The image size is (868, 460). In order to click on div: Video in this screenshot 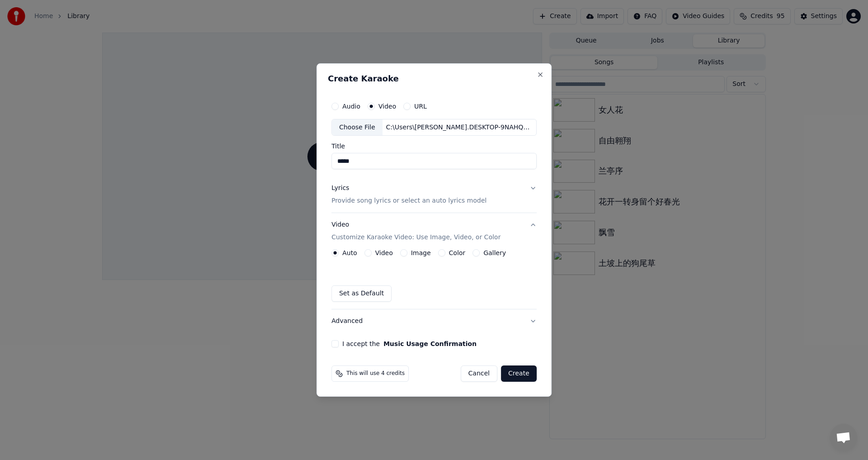, I will do `click(416, 231)`.